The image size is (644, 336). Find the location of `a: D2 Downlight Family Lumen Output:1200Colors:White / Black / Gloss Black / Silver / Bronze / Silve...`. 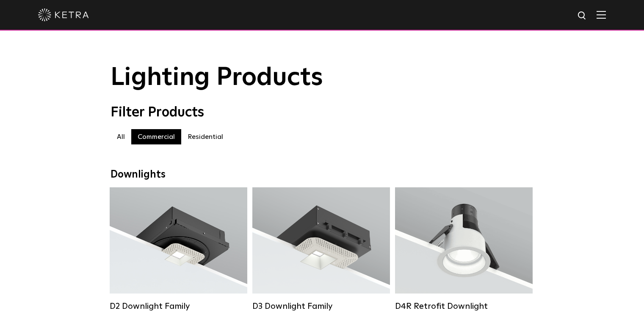

a: D2 Downlight Family Lumen Output:1200Colors:White / Black / Gloss Black / Silver / Bronze / Silve... is located at coordinates (178, 249).